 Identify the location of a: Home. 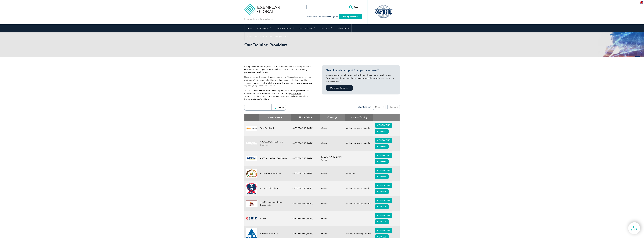
(250, 28).